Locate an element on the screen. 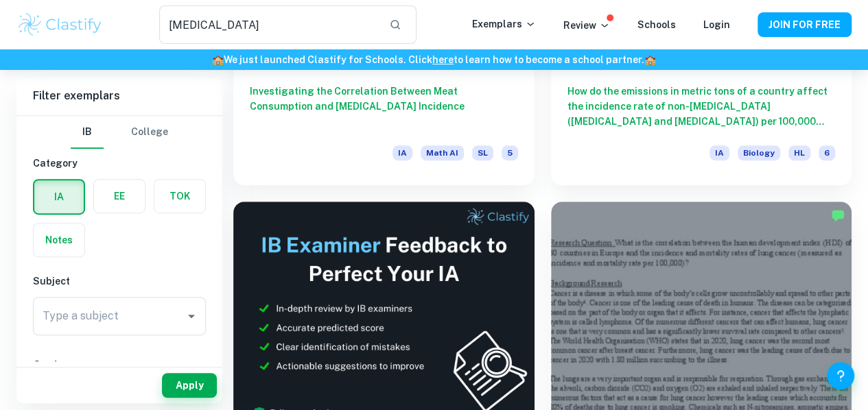 The width and height of the screenshot is (868, 410). button: IA is located at coordinates (59, 196).